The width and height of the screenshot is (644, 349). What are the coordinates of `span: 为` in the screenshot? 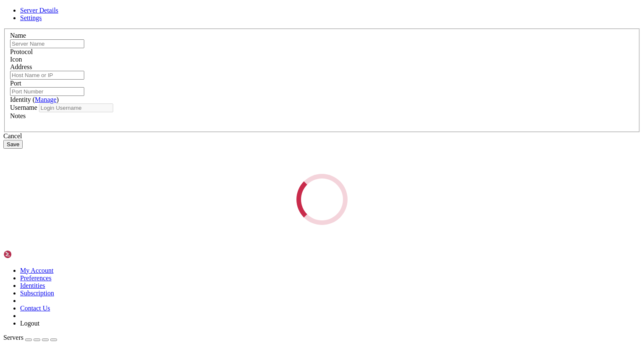 It's located at (38, 106).